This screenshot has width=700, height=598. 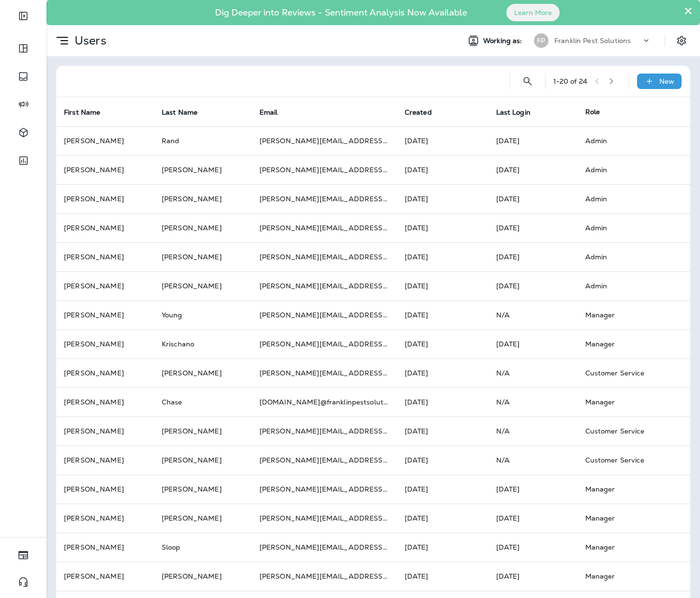 What do you see at coordinates (593, 40) in the screenshot?
I see `p: Franklin Pest Solutions` at bounding box center [593, 40].